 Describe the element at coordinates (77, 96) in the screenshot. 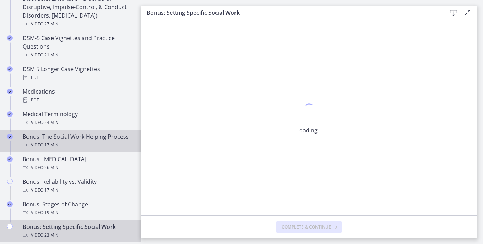

I see `div: Medications` at that location.